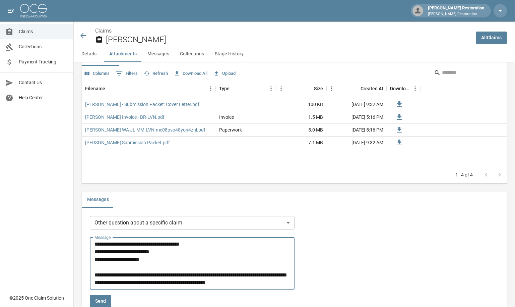 The height and width of the screenshot is (307, 515). What do you see at coordinates (301, 143) in the screenshot?
I see `div: 7.1 MB` at bounding box center [301, 143].